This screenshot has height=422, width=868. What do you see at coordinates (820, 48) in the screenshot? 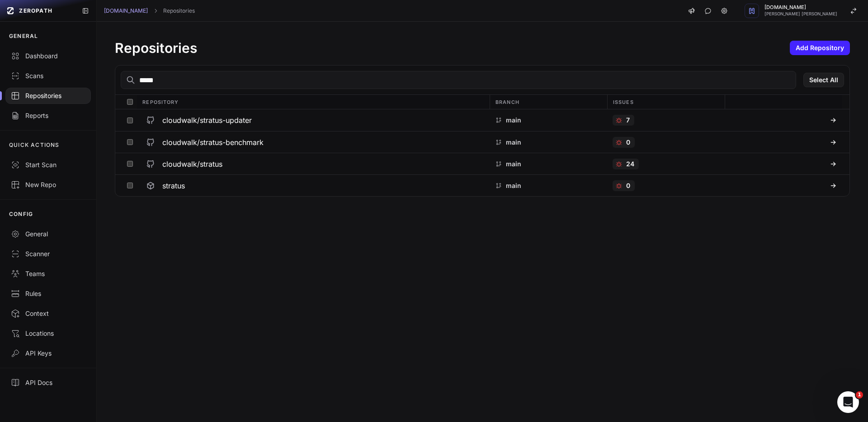
I see `button: Add Repository` at bounding box center [820, 48].